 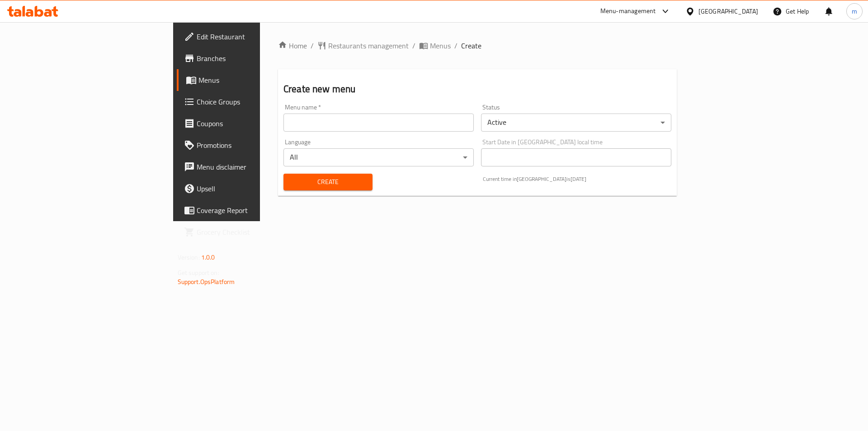 I want to click on span: Promotions, so click(x=254, y=145).